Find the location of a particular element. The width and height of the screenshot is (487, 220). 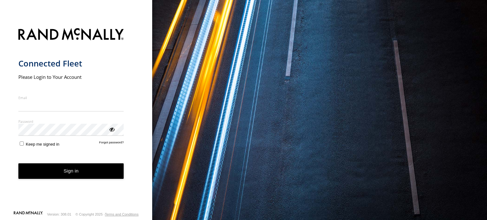

div: ViewPassword is located at coordinates (112, 129).